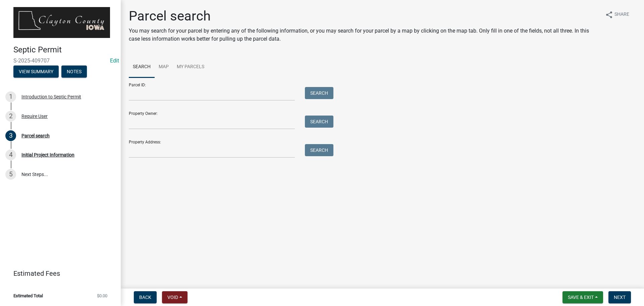  Describe the element at coordinates (36, 72) in the screenshot. I see `wm-modal-confirm: Summary` at that location.